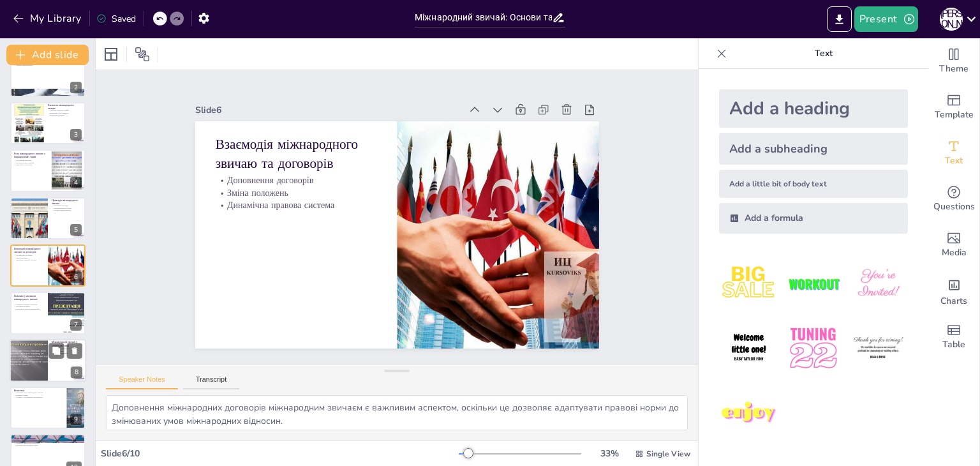  What do you see at coordinates (75, 350) in the screenshot?
I see `button: Delete Slide` at bounding box center [75, 350].